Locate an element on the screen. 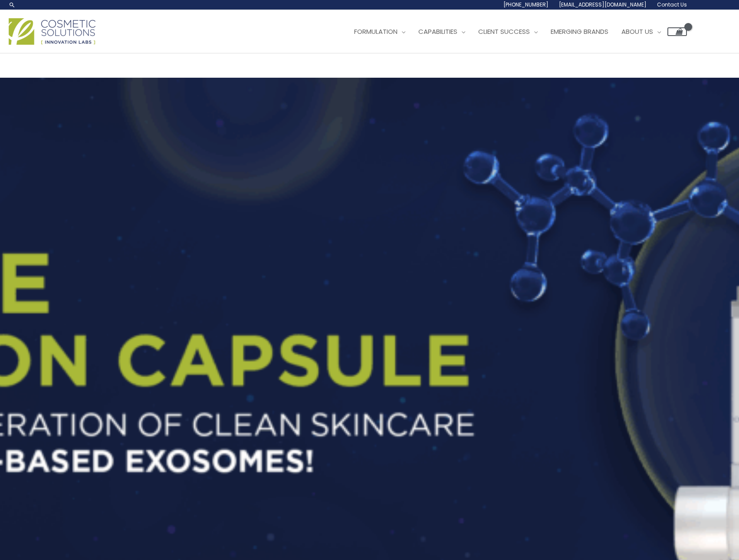  span: Contact Us is located at coordinates (672, 4).